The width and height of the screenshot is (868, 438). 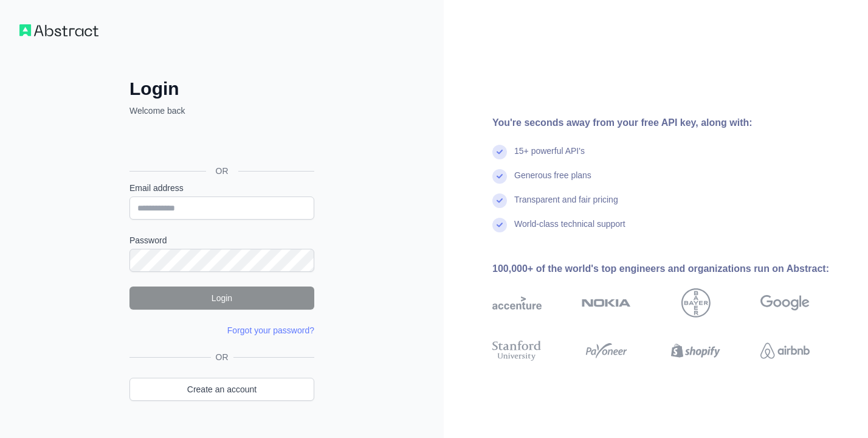 I want to click on div: Transparent and fair pricing, so click(x=566, y=205).